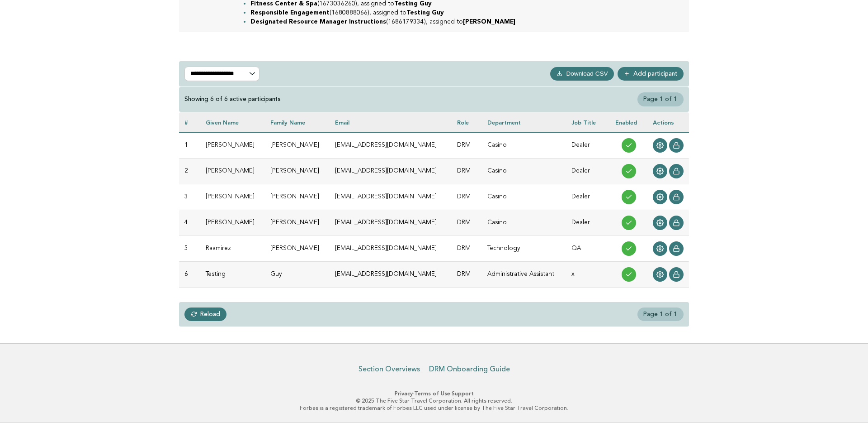 The width and height of the screenshot is (868, 423). I want to click on p: © 2025 The Five Star Travel Corporation. All rights reserved., so click(434, 400).